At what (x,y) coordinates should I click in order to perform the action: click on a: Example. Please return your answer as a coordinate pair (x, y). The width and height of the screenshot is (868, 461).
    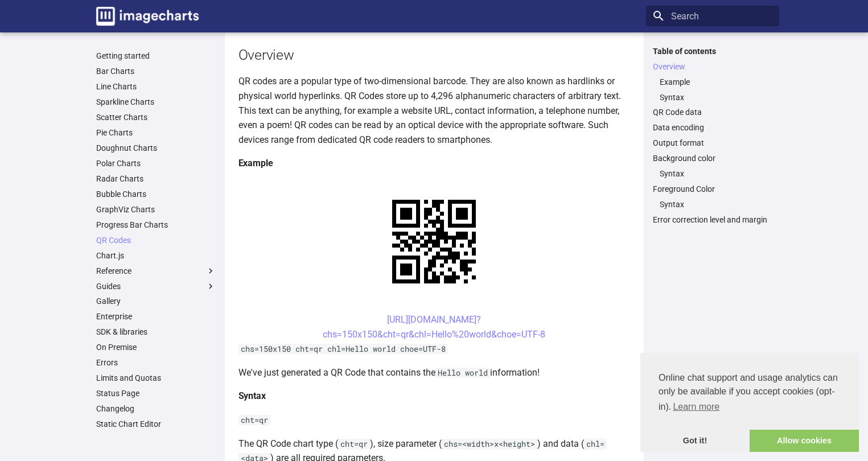
    Looking at the image, I should click on (716, 82).